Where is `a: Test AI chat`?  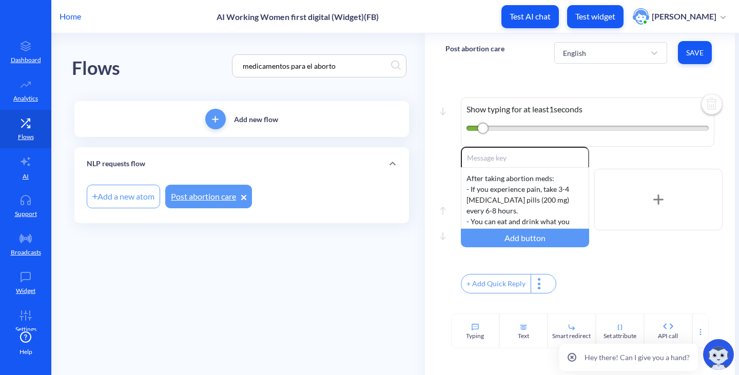 a: Test AI chat is located at coordinates (530, 16).